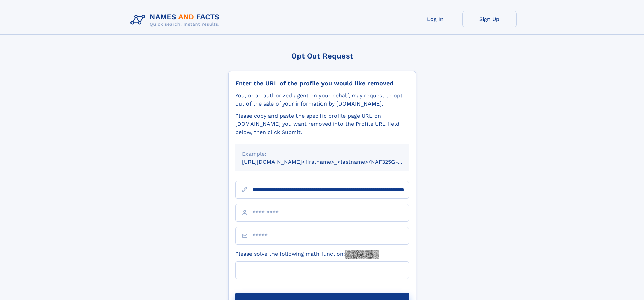 The image size is (644, 300). I want to click on img: Logo Names and Facts, so click(177, 20).